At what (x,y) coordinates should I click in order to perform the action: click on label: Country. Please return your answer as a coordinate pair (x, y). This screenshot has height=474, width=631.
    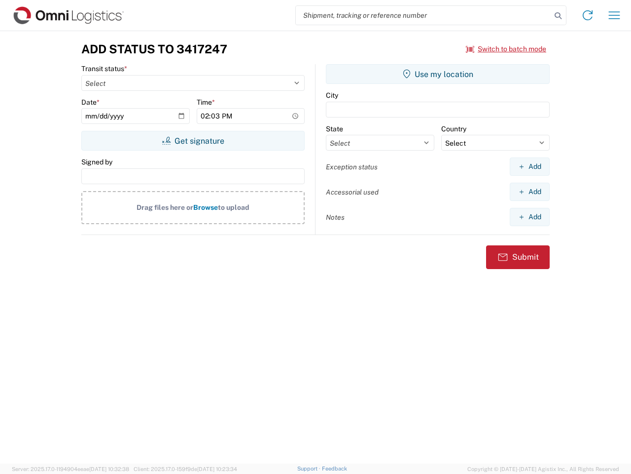
    Looking at the image, I should click on (454, 129).